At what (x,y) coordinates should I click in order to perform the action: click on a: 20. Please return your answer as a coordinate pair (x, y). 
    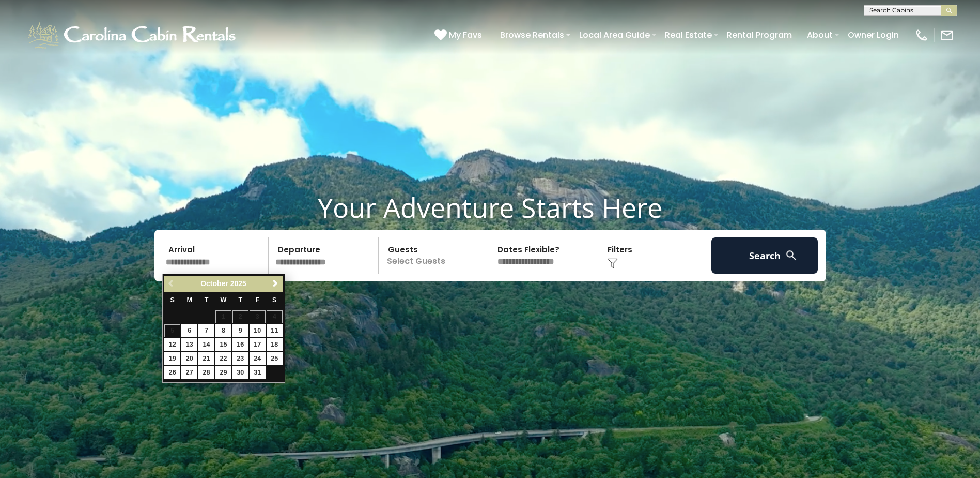
    Looking at the image, I should click on (189, 358).